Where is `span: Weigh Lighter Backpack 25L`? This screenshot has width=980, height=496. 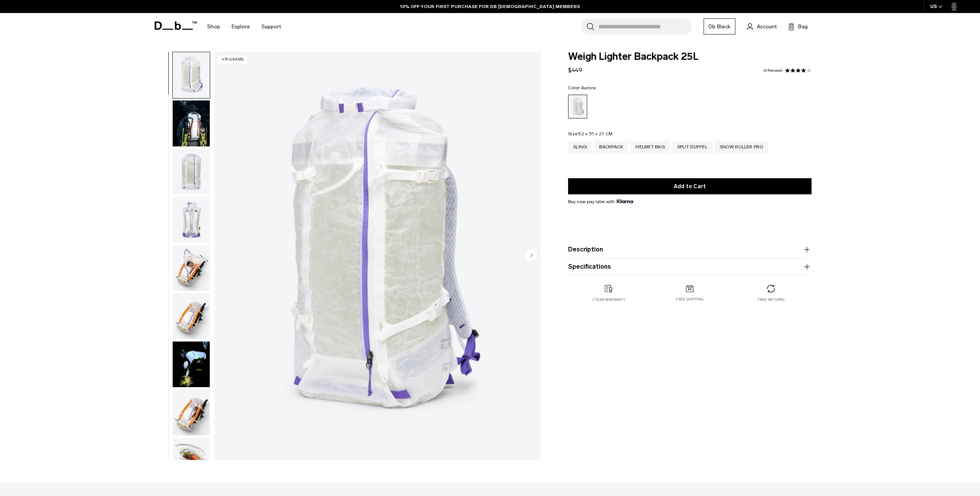 span: Weigh Lighter Backpack 25L is located at coordinates (690, 57).